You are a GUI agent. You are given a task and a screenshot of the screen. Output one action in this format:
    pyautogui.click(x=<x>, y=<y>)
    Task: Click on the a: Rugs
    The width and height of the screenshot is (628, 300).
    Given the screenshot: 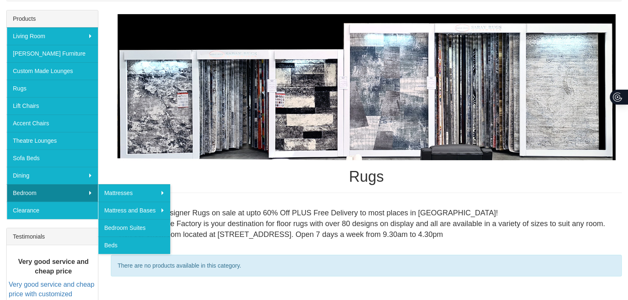 What is the action you would take?
    pyautogui.click(x=52, y=88)
    